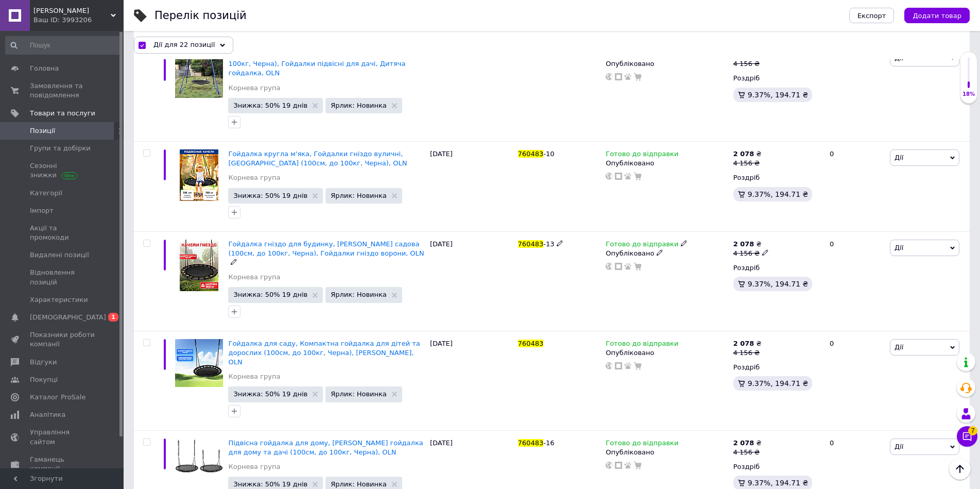  I want to click on span: Відгуки, so click(44, 362).